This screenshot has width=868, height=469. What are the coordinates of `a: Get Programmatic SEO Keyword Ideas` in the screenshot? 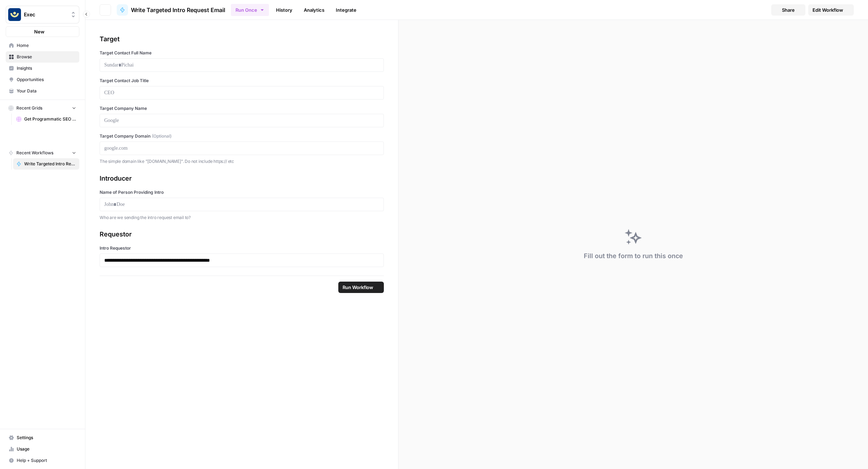 It's located at (47, 119).